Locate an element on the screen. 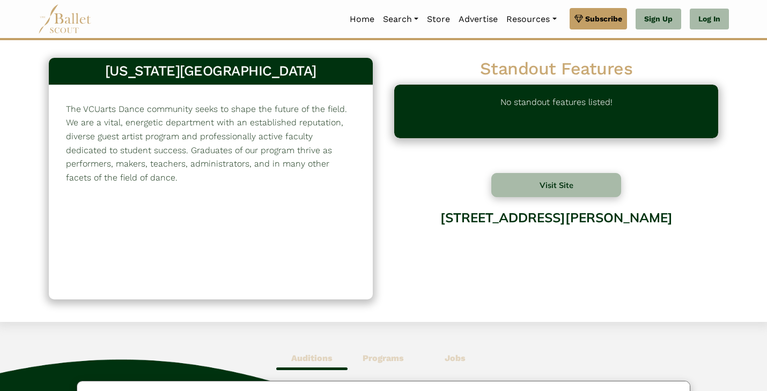 This screenshot has width=767, height=391. a: Search is located at coordinates (400, 19).